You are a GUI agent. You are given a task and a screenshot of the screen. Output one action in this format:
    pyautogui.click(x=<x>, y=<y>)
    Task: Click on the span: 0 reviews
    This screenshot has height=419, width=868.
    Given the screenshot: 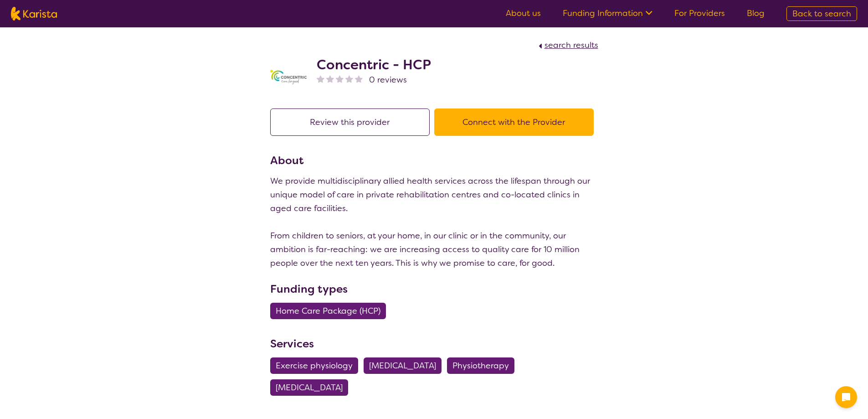 What is the action you would take?
    pyautogui.click(x=388, y=80)
    